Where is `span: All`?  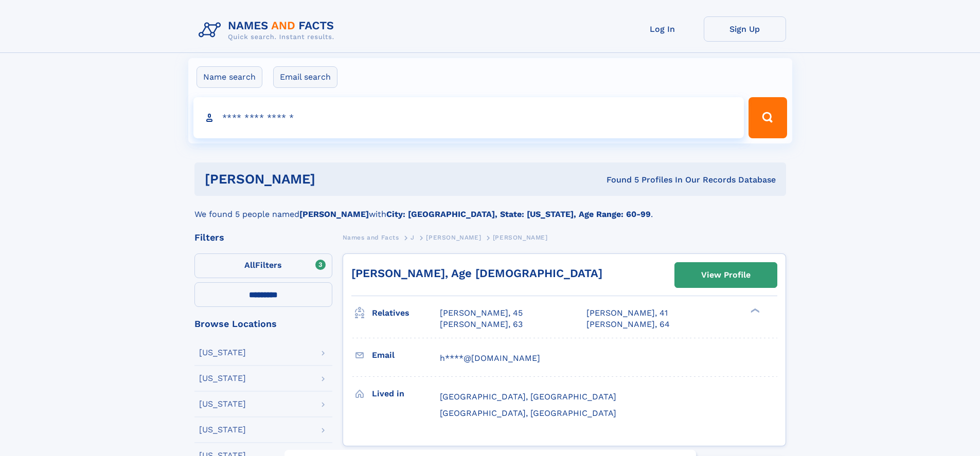
span: All is located at coordinates (249, 265).